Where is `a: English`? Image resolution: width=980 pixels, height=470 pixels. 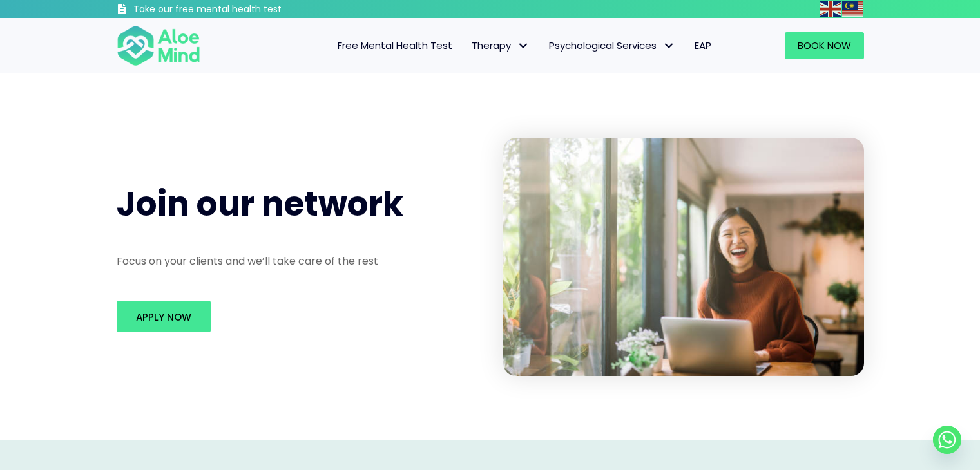
a: English is located at coordinates (831, 8).